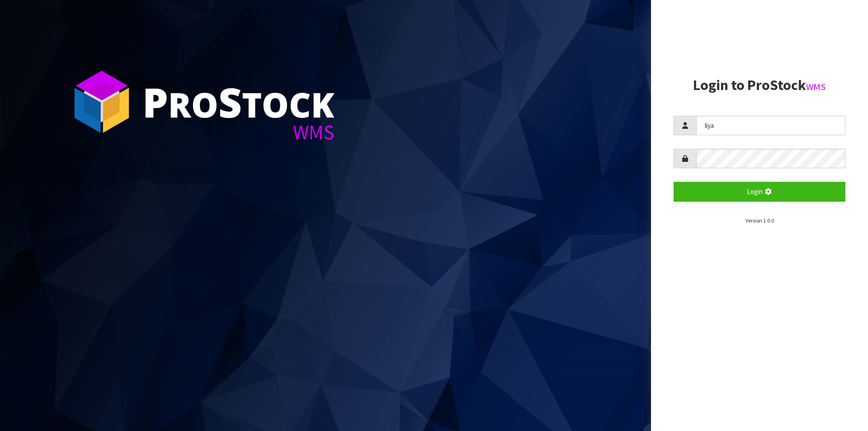  Describe the element at coordinates (238, 101) in the screenshot. I see `div: ro tock` at that location.